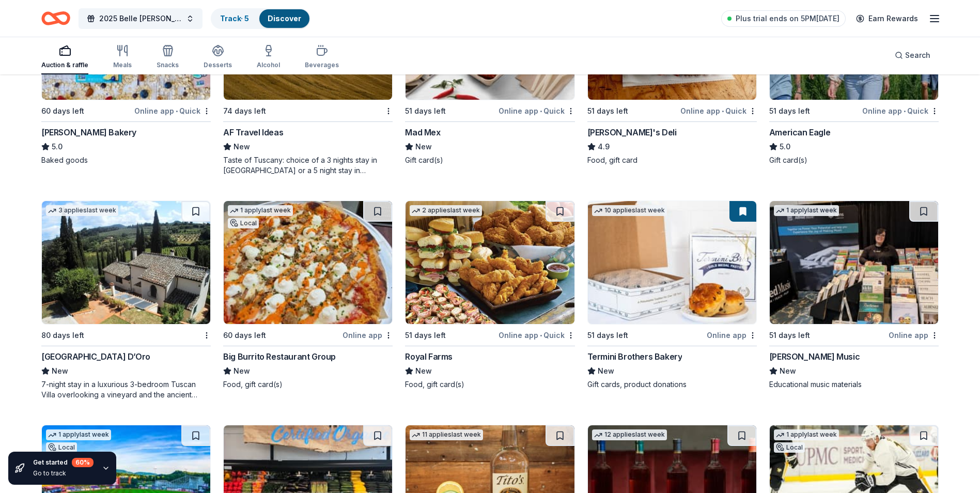 The image size is (980, 493). I want to click on button: Alcohol, so click(268, 57).